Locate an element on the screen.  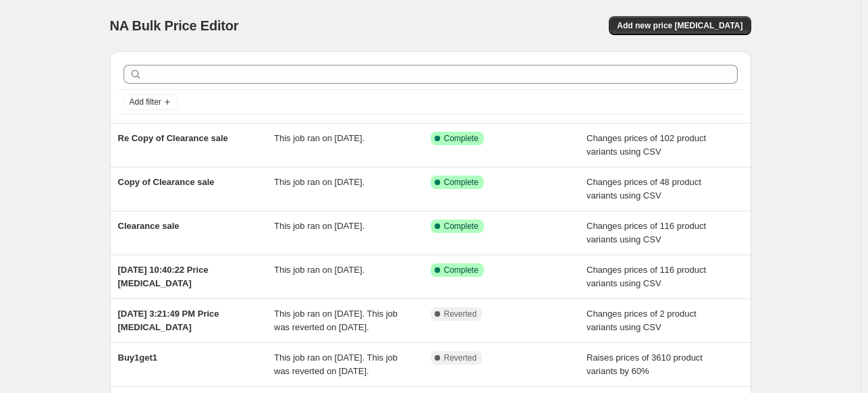
span: Add filter is located at coordinates (145, 102).